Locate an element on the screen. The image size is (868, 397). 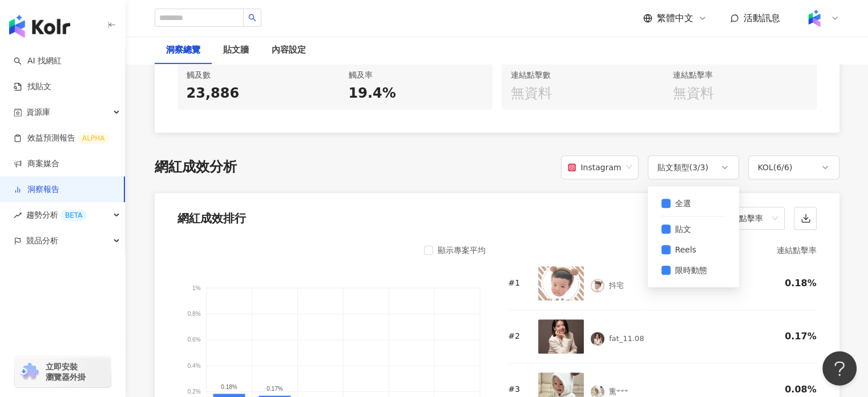
div: 網紅成效分析 is located at coordinates (196, 167).